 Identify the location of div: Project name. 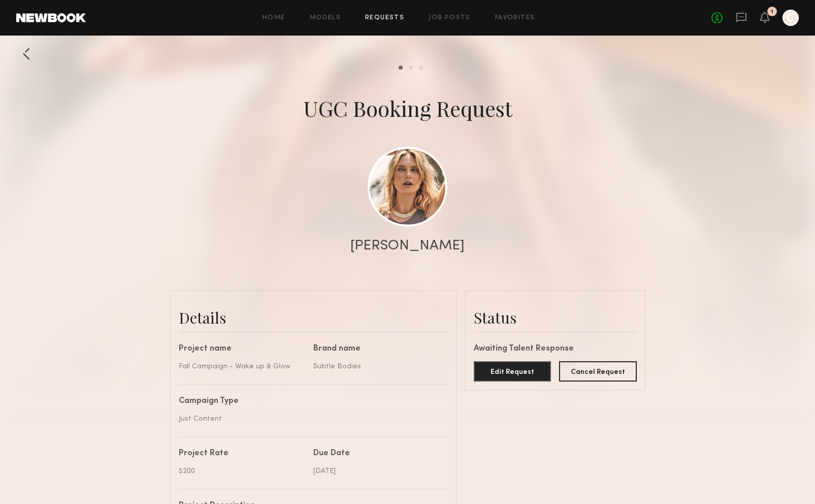
(242, 349).